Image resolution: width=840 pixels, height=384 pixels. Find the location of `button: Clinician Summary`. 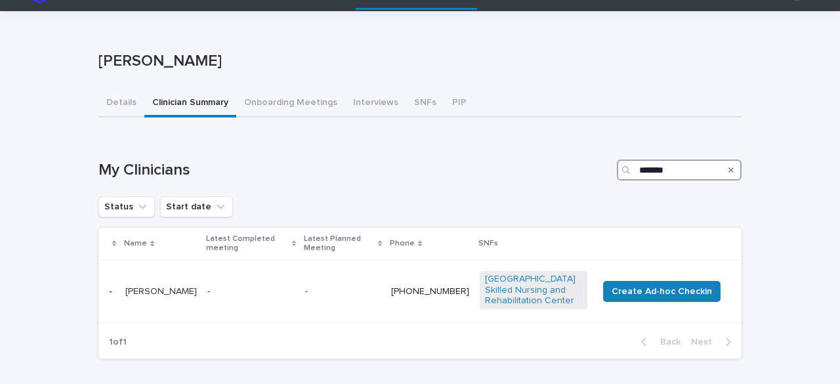

button: Clinician Summary is located at coordinates (190, 104).